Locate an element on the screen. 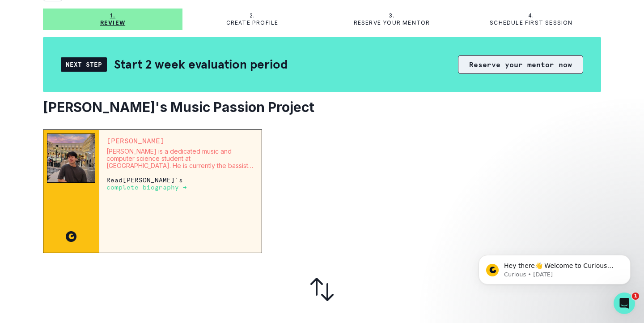 This screenshot has width=644, height=323. img: Profile image for Curious is located at coordinates (27, 34).